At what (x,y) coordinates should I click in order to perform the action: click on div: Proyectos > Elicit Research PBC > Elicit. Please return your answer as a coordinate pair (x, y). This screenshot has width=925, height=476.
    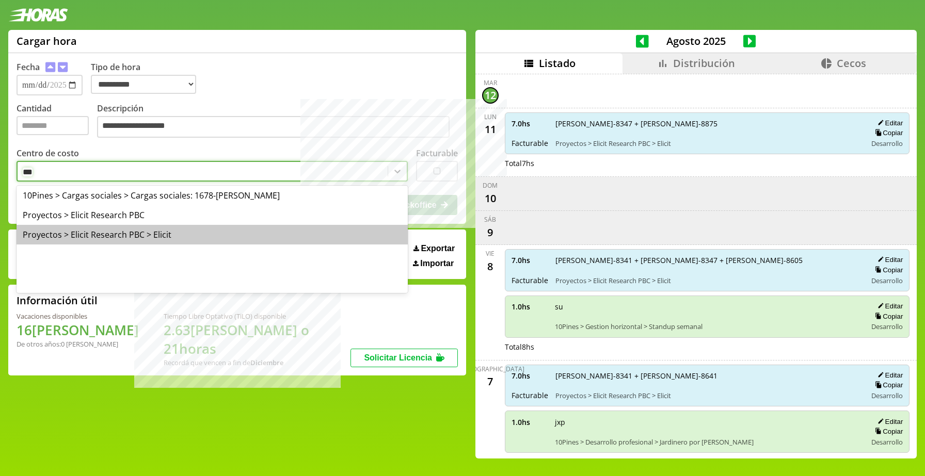
    Looking at the image, I should click on (212, 235).